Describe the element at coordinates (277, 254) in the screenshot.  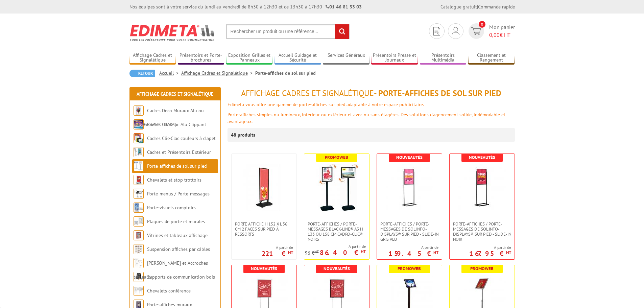
I see `p: 221 €` at that location.